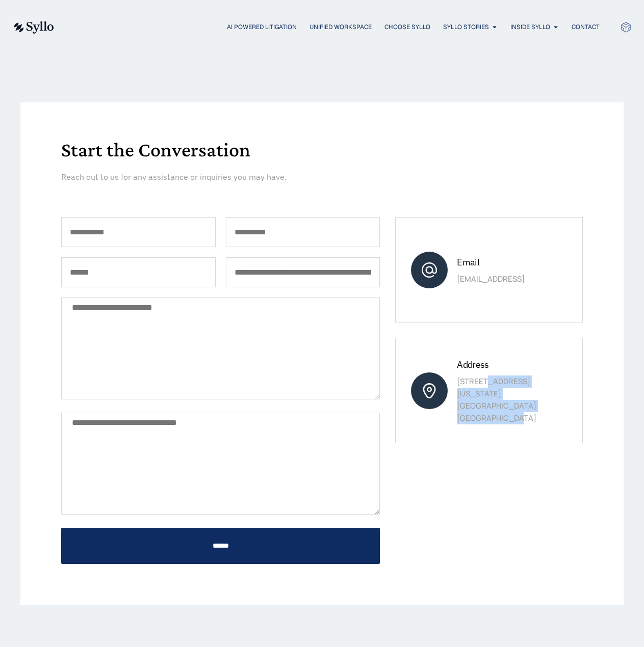 The height and width of the screenshot is (647, 644). I want to click on span: Address, so click(473, 364).